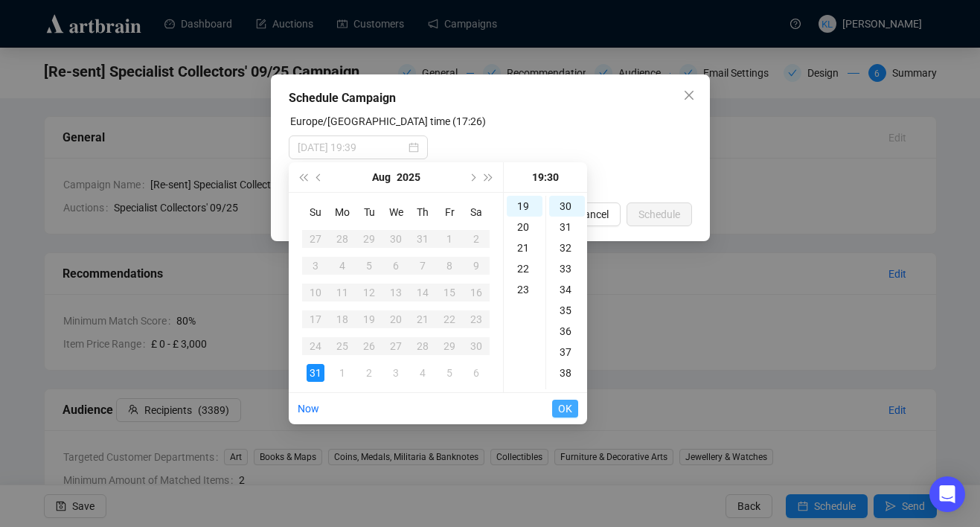 Image resolution: width=980 pixels, height=527 pixels. What do you see at coordinates (423, 292) in the screenshot?
I see `div: 14` at bounding box center [423, 292].